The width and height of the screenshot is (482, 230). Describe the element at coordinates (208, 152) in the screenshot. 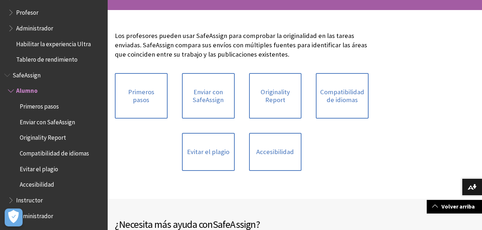

I see `a: Evitar el plagio` at that location.